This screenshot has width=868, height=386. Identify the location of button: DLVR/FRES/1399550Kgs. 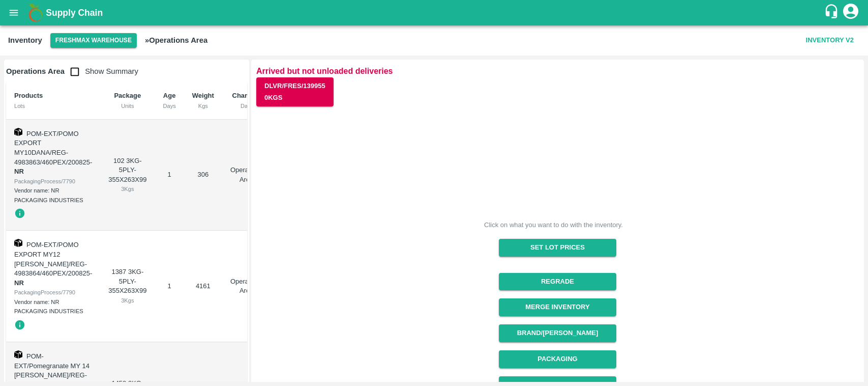
(295, 92).